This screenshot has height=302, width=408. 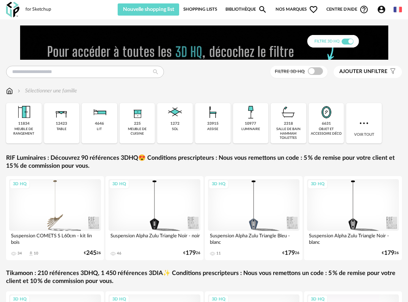 What do you see at coordinates (137, 131) in the screenshot?
I see `div: meuble de cuisine` at bounding box center [137, 131].